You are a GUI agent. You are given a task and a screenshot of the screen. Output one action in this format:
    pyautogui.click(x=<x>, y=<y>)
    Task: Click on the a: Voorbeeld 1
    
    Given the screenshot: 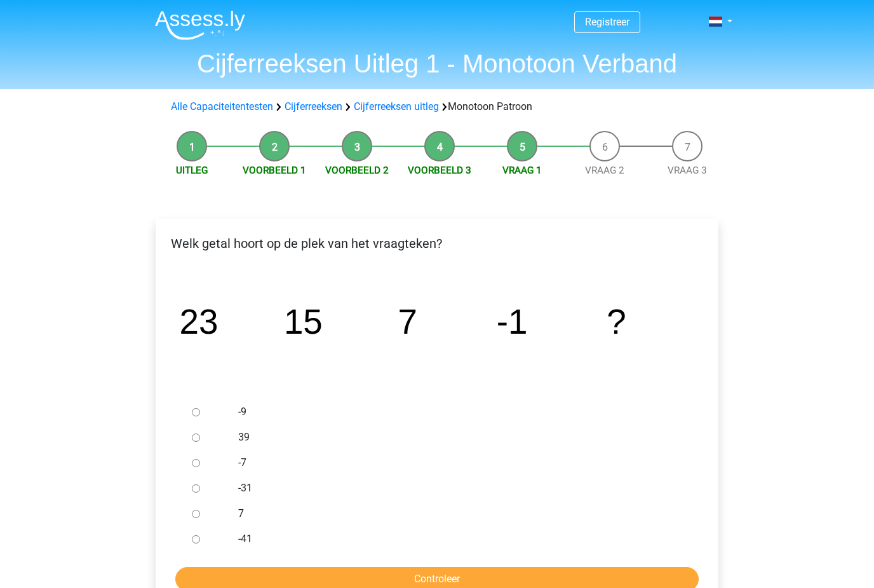 What is the action you would take?
    pyautogui.click(x=275, y=170)
    